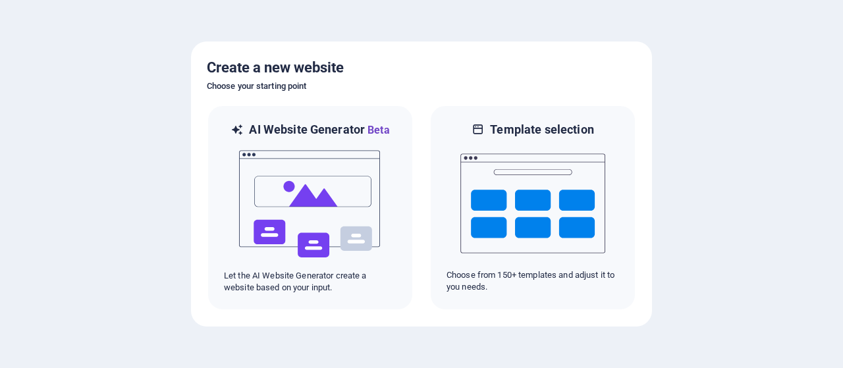  Describe the element at coordinates (378, 130) in the screenshot. I see `span: Beta` at that location.